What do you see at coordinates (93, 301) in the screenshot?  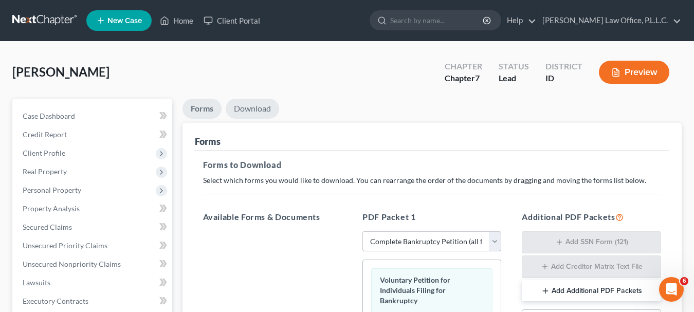 I see `a: Executory Contracts` at bounding box center [93, 301].